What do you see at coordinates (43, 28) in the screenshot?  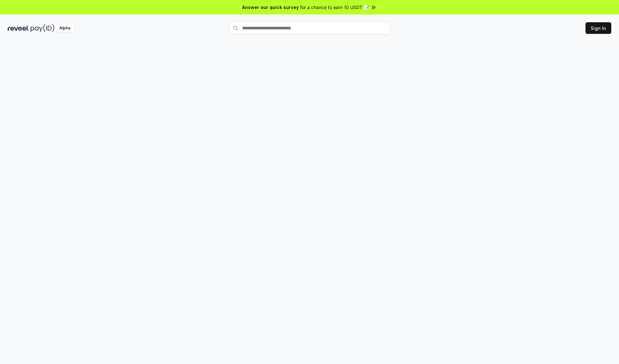 I see `img: pay_id` at bounding box center [43, 28].